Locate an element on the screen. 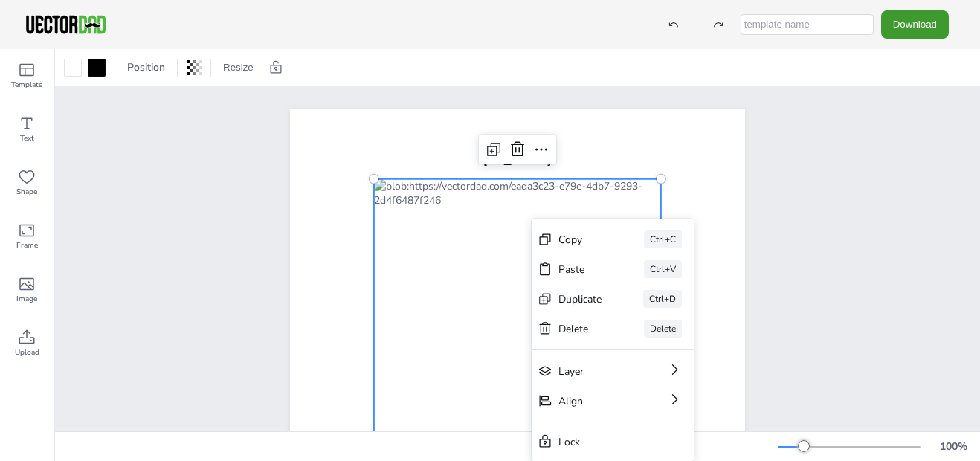 The image size is (980, 461). span: Image is located at coordinates (27, 299).